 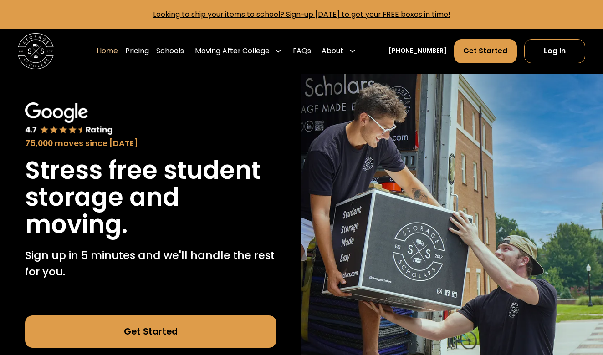 I want to click on h1: Stress free student storage and moving., so click(x=151, y=198).